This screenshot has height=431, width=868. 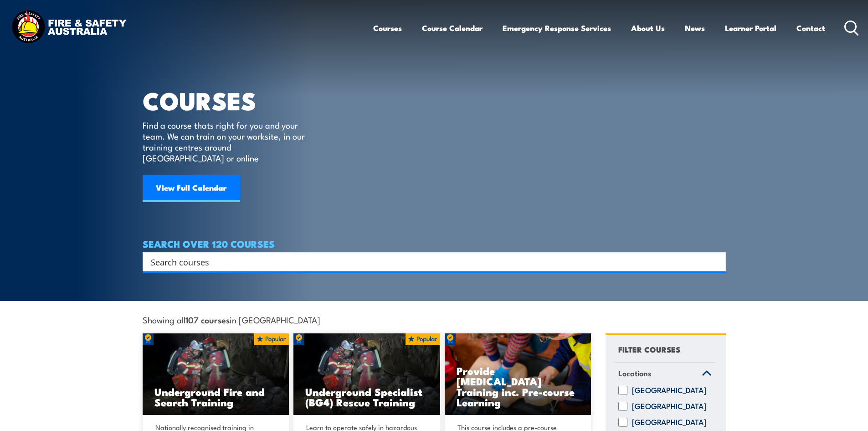 What do you see at coordinates (665, 375) in the screenshot?
I see `a: Locations` at bounding box center [665, 375].